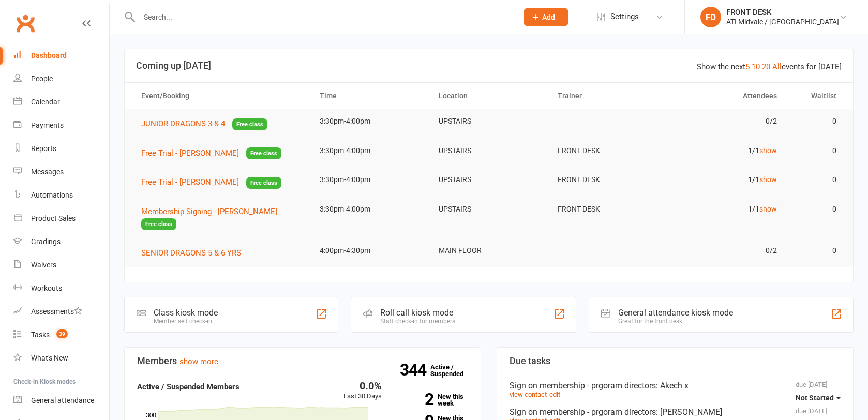 The image size is (868, 420). I want to click on td: MAIN FLOOR, so click(489, 250).